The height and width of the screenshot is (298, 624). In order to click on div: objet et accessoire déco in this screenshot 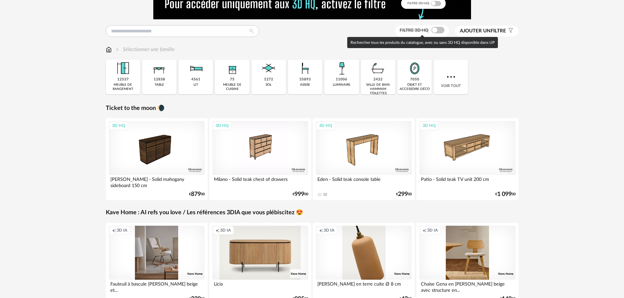, I will do `click(414, 87)`.